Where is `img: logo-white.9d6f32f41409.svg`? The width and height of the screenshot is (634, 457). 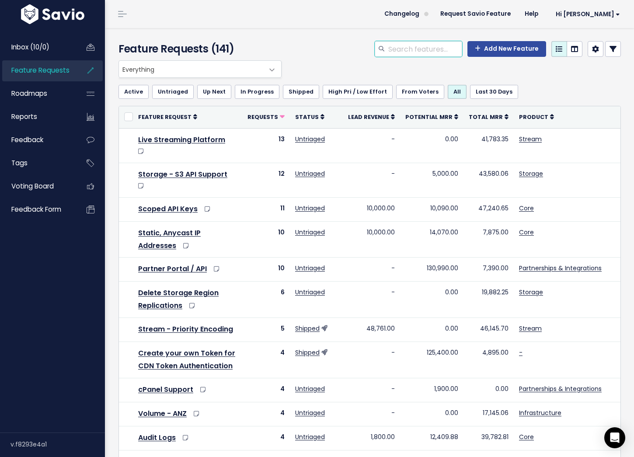 img: logo-white.9d6f32f41409.svg is located at coordinates (52, 14).